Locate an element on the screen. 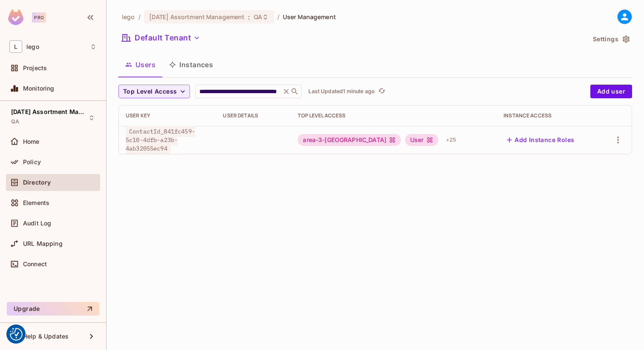 The width and height of the screenshot is (644, 350). span: Connect is located at coordinates (35, 264).